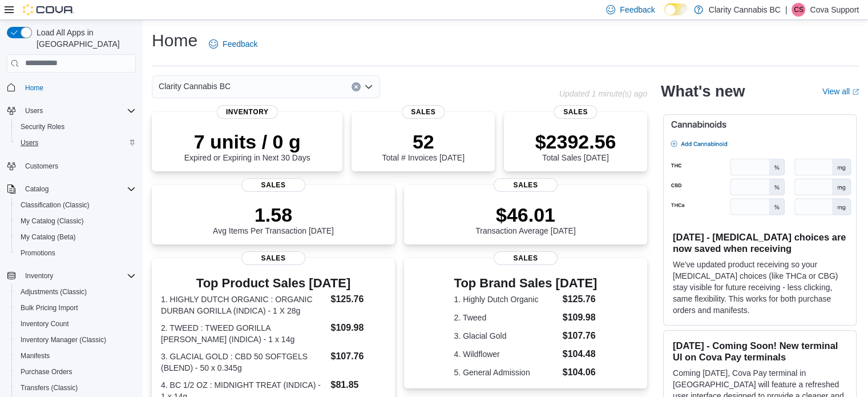 The height and width of the screenshot is (397, 868). What do you see at coordinates (52, 221) in the screenshot?
I see `a: My Catalog (Classic)` at bounding box center [52, 221].